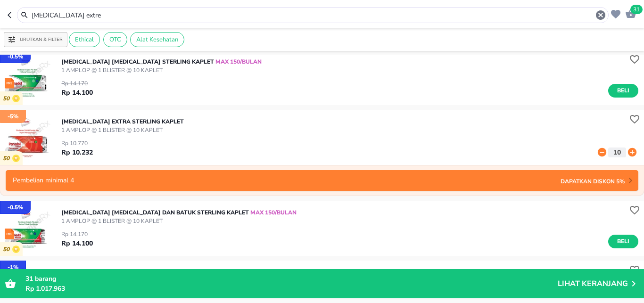  I want to click on span: Alat Kesehatan, so click(157, 40).